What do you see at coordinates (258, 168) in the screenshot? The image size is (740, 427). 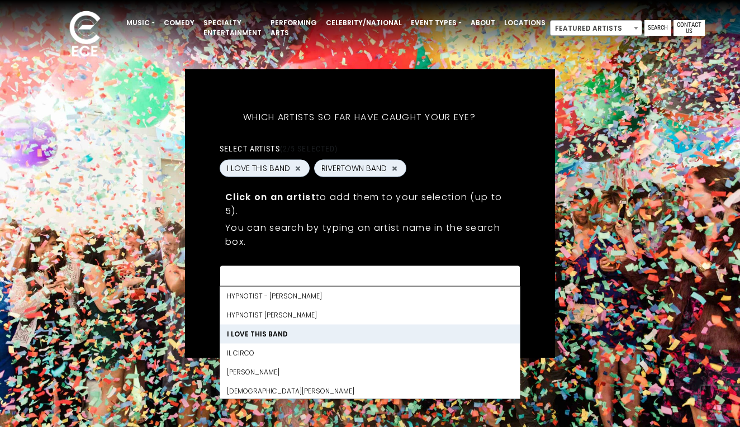 I see `span: I LOVE THIS BAND` at bounding box center [258, 168].